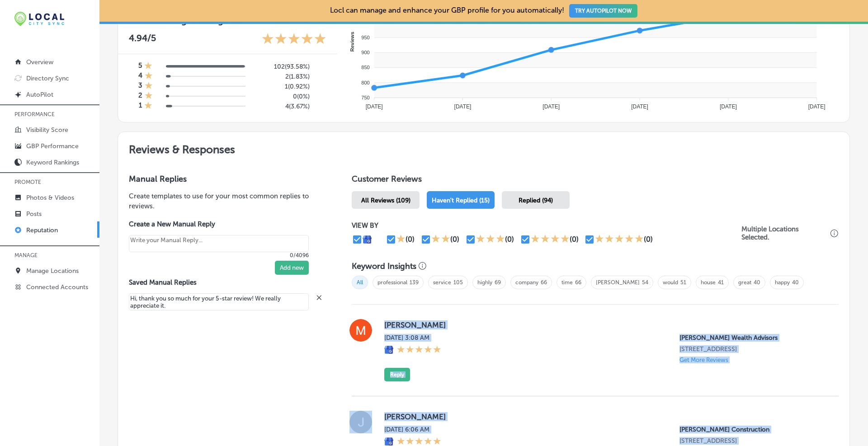  Describe the element at coordinates (143, 39) in the screenshot. I see `p: 4.94 /5` at that location.